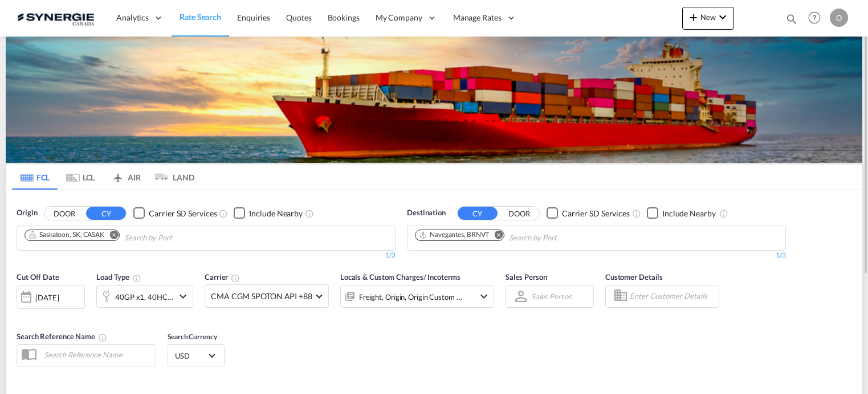  I want to click on span: My Company, so click(399, 18).